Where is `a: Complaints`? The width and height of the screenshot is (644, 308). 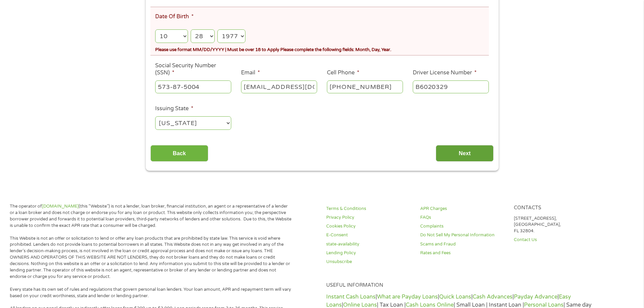 a: Complaints is located at coordinates (463, 226).